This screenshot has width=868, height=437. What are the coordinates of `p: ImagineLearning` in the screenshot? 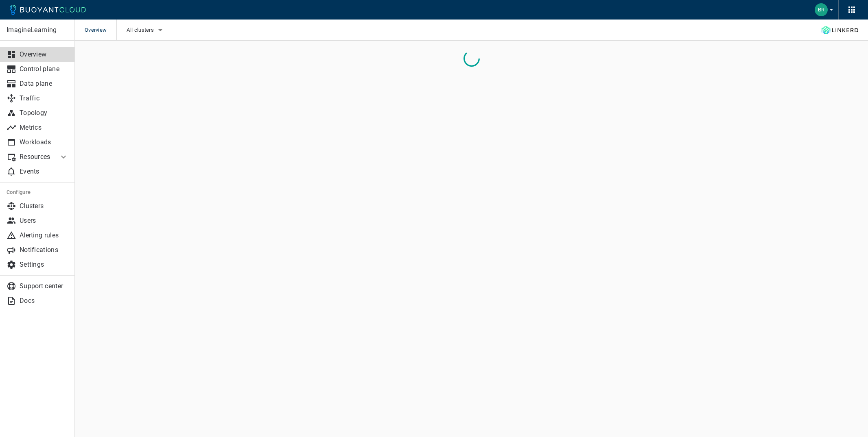 It's located at (37, 31).